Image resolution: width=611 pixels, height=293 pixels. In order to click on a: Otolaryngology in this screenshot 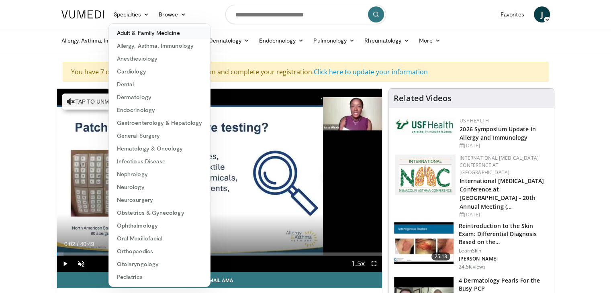, I will do `click(159, 264)`.